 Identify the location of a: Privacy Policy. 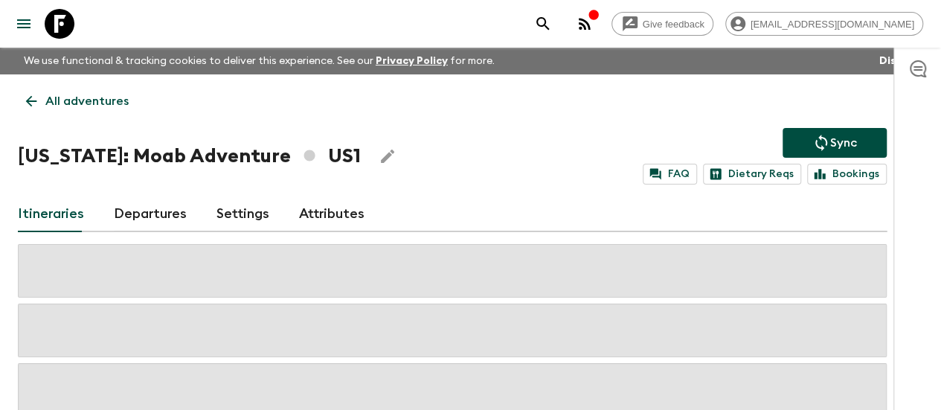
(412, 61).